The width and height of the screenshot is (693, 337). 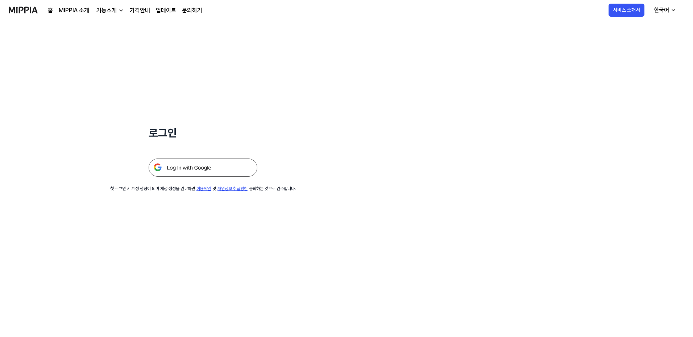 I want to click on a: 이용약관, so click(x=204, y=189).